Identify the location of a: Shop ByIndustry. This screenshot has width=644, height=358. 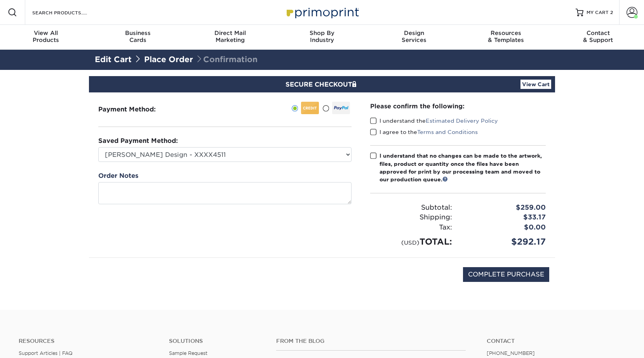
(322, 37).